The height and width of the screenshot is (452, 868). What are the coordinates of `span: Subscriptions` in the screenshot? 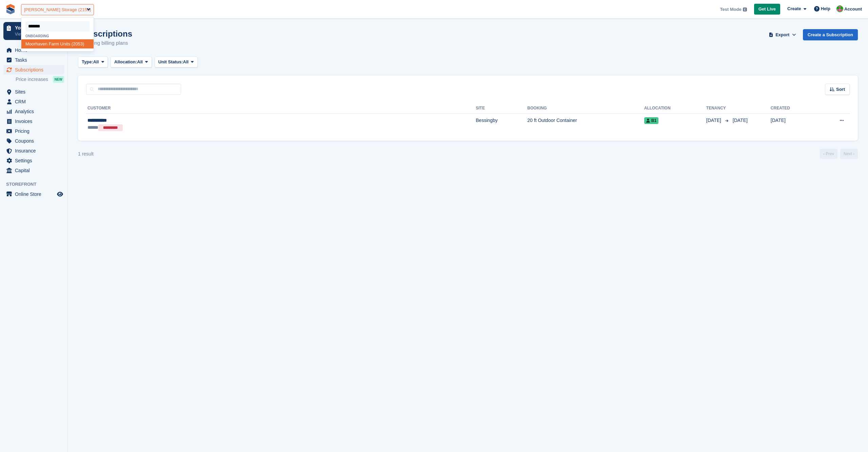 It's located at (35, 70).